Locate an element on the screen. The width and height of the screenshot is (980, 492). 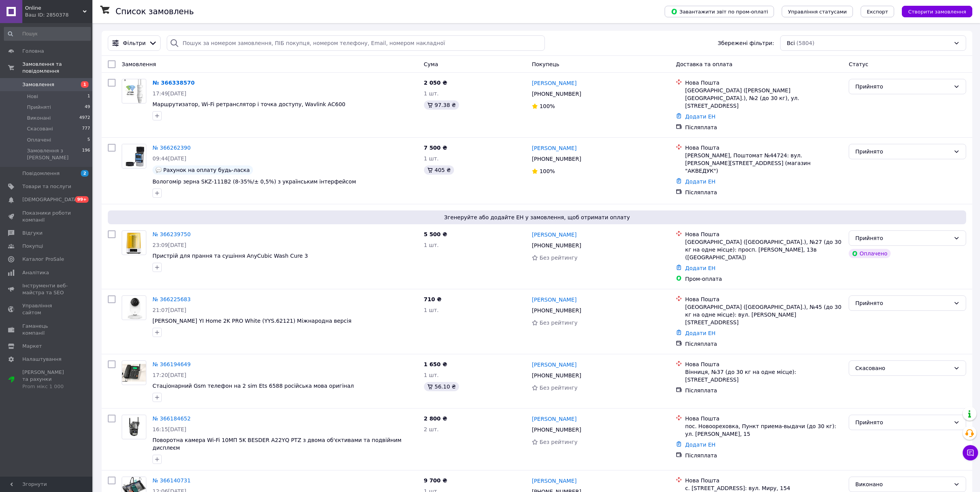
span: Рахунок на оплату будь-ласка is located at coordinates (207, 170).